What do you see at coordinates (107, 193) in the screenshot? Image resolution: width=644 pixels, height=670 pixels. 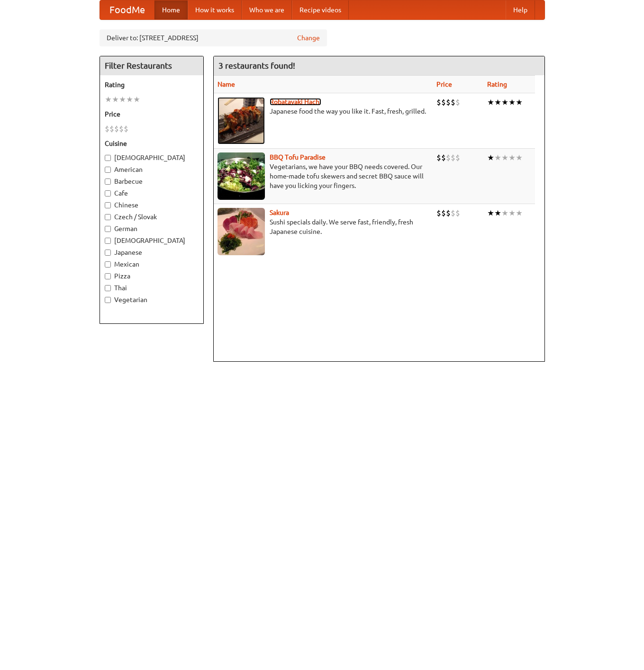 I see `input: Cafe` at bounding box center [107, 193].